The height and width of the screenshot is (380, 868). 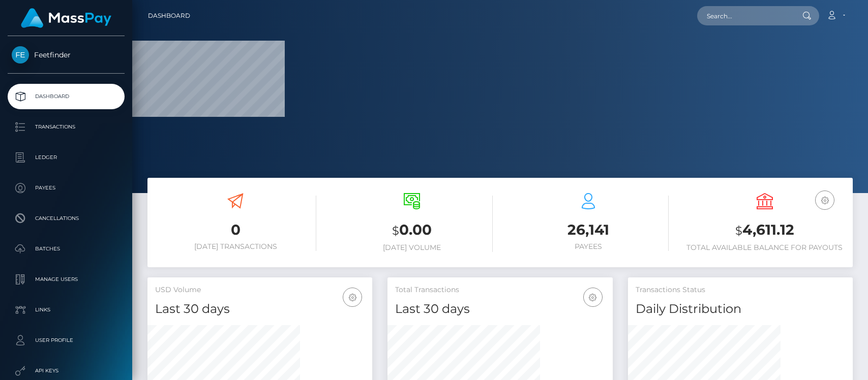 I want to click on h3: 26,141, so click(x=588, y=230).